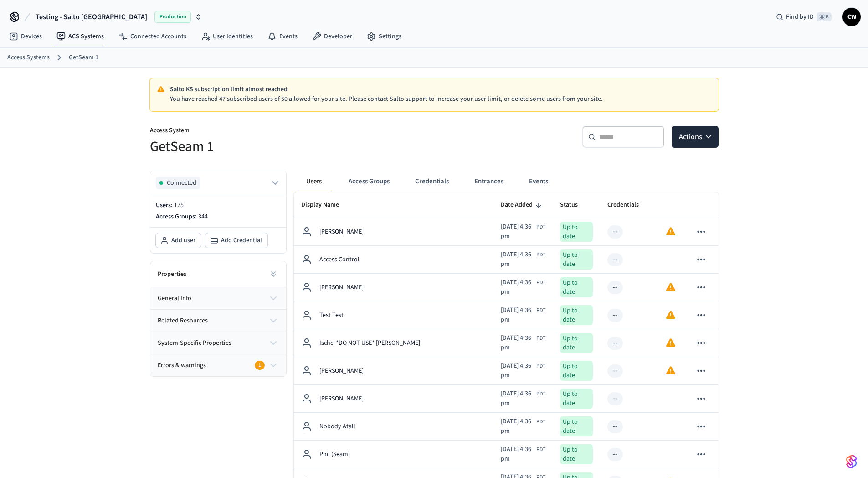 Image resolution: width=868 pixels, height=478 pixels. I want to click on button: Access Groups, so click(369, 182).